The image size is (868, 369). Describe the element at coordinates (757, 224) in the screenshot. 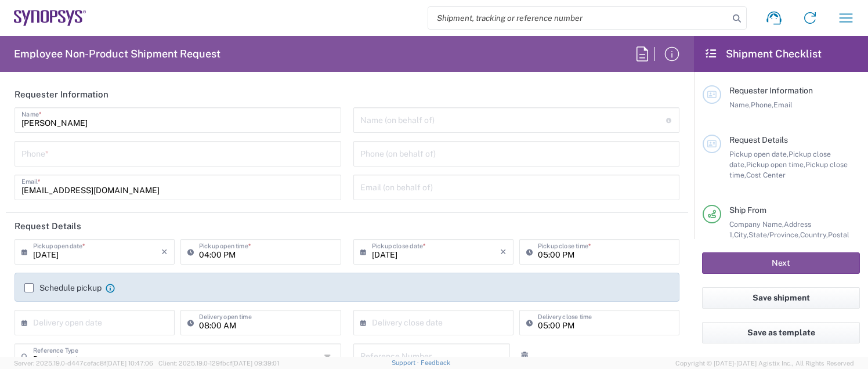

I see `span: Company Name,` at that location.